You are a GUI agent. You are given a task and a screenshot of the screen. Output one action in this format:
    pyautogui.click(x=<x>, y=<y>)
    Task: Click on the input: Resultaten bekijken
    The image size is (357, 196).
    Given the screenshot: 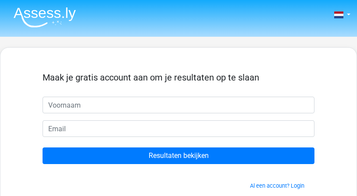 What is the action you would take?
    pyautogui.click(x=178, y=156)
    